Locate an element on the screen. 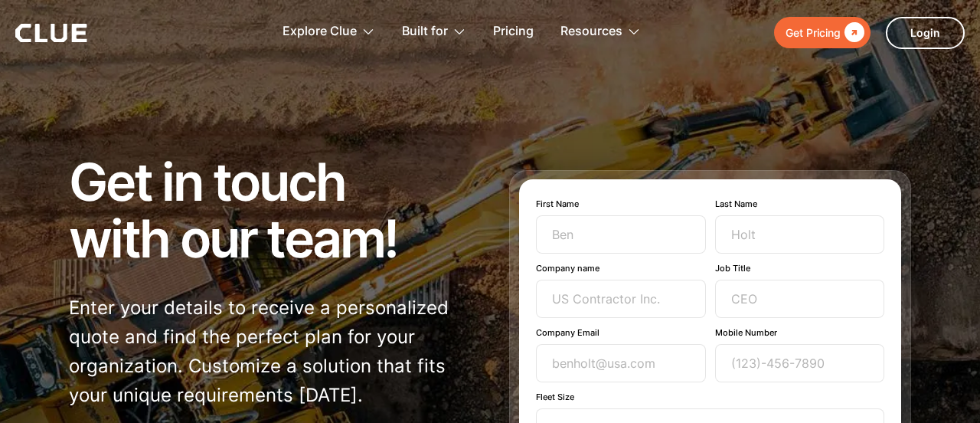  label: First Name is located at coordinates (621, 204).